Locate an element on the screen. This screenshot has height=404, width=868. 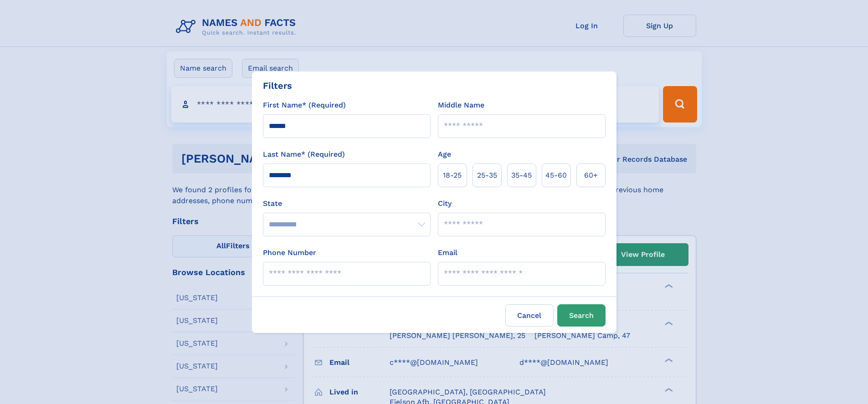
button: Search is located at coordinates (581, 315).